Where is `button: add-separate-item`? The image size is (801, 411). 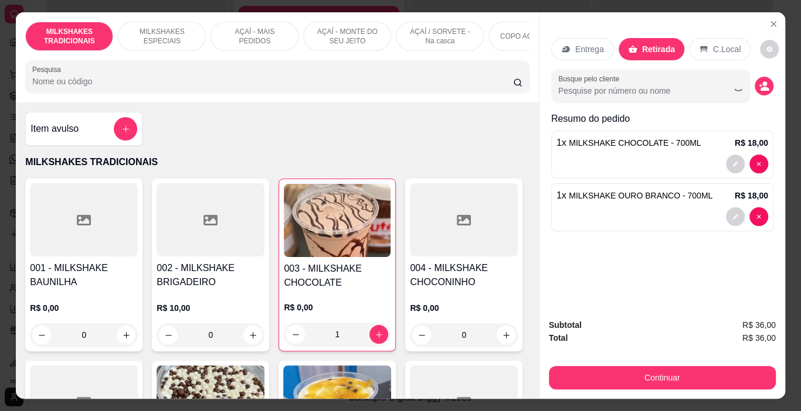
button: add-separate-item is located at coordinates (125, 129).